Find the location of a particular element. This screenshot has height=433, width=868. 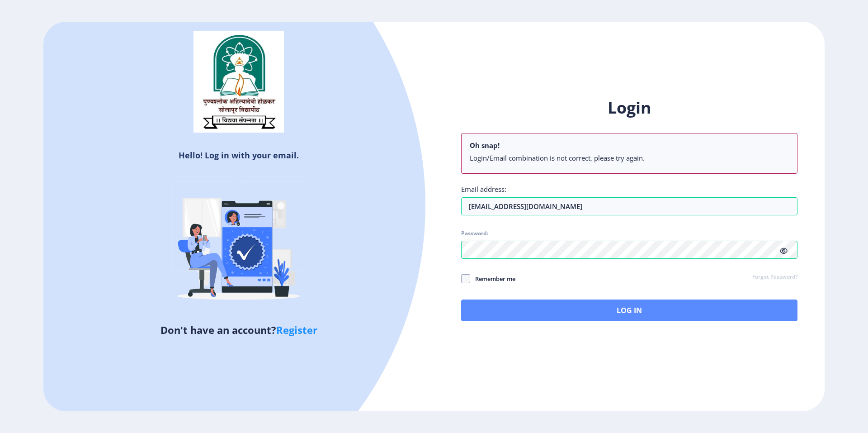

input: Email address is located at coordinates (630, 206).